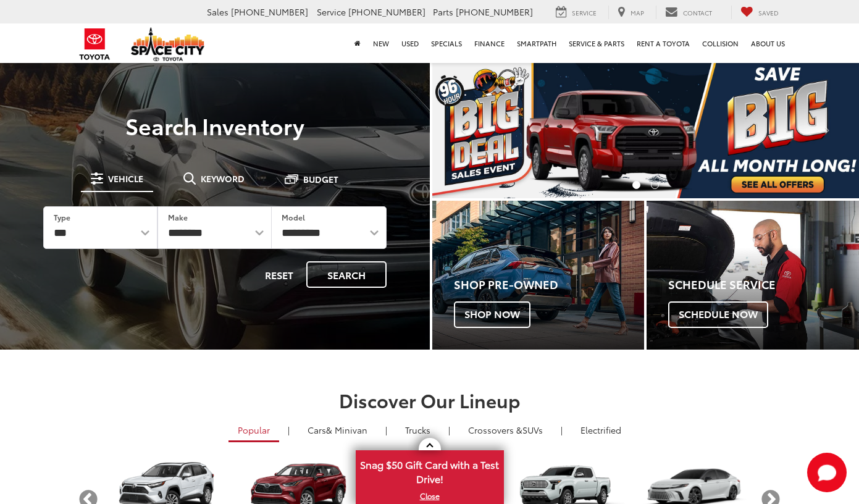 This screenshot has width=859, height=504. What do you see at coordinates (576, 12) in the screenshot?
I see `a: Service` at bounding box center [576, 12].